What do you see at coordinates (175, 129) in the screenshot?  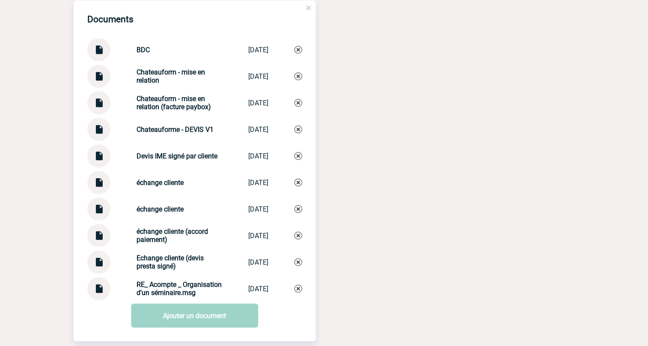 I see `strong: Chateauforme - DEVIS V1` at bounding box center [175, 129].